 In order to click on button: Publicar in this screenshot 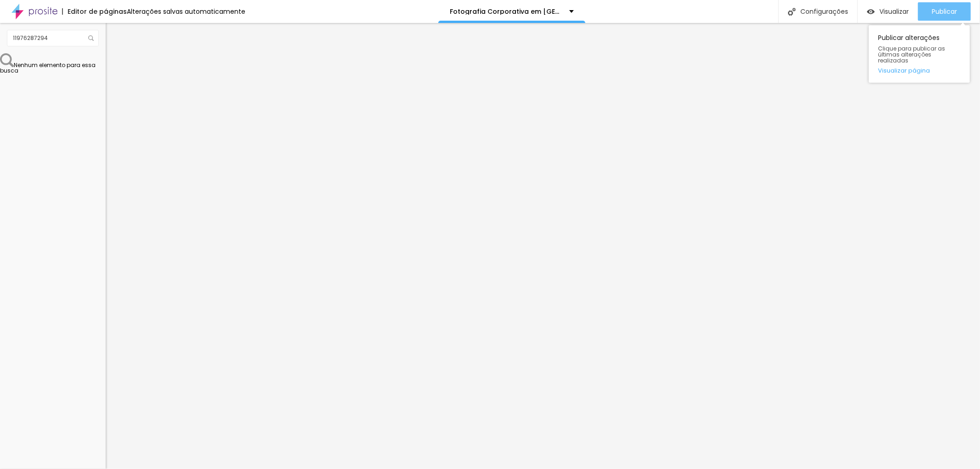, I will do `click(944, 12)`.